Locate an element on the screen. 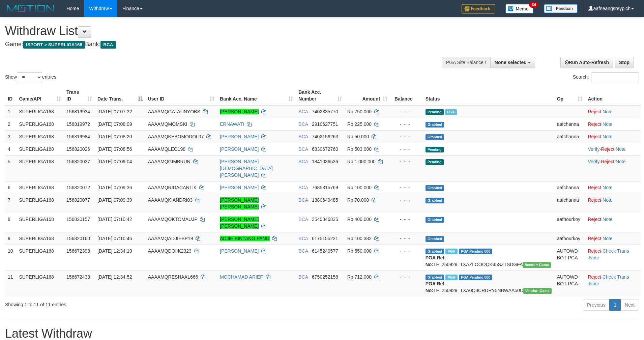 The height and width of the screenshot is (340, 644). td: 3 is located at coordinates (10, 136).